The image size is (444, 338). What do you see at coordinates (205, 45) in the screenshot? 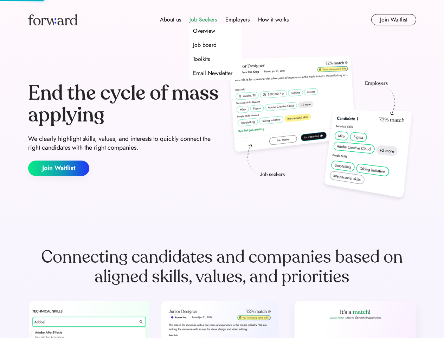
I see `div: Job board` at bounding box center [205, 45].